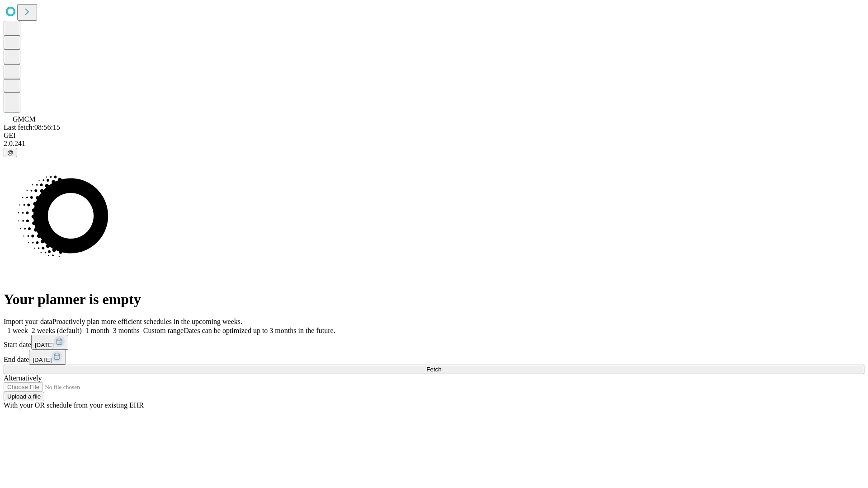 The image size is (868, 488). I want to click on span: Dates can be optimized up to 3 months in the future., so click(259, 330).